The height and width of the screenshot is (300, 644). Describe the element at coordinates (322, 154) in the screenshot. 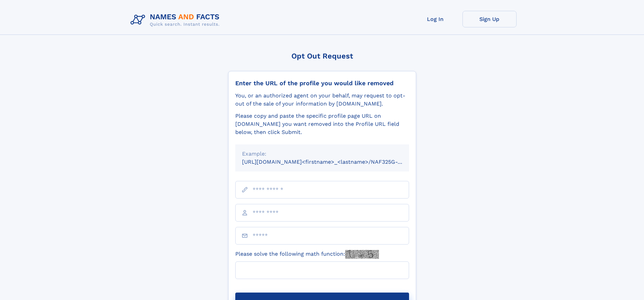

I see `div: Example:` at that location.